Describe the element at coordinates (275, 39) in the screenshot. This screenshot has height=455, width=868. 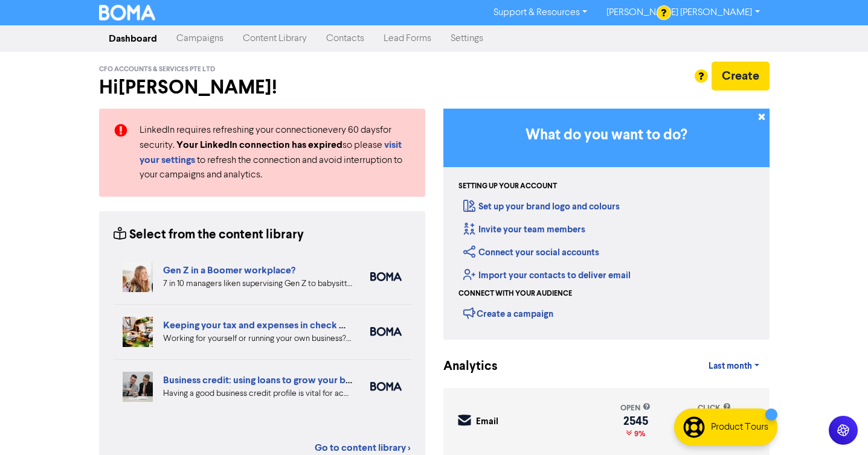
I see `a: Content Library` at that location.